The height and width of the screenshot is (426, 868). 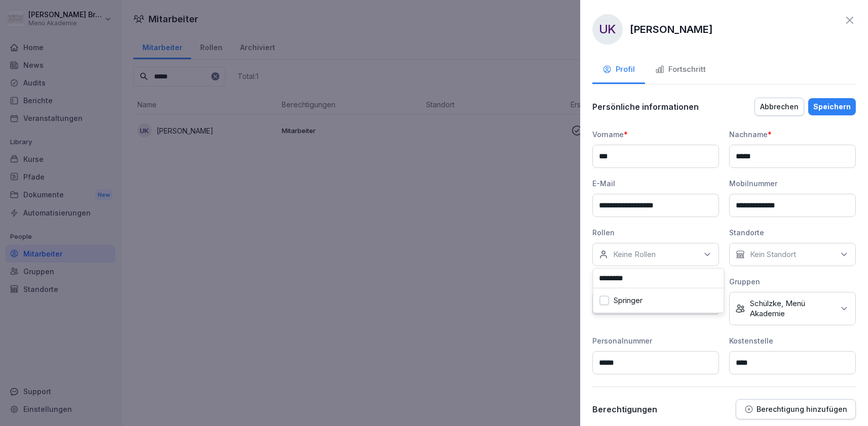 I want to click on p: Berechtigungen, so click(x=624, y=409).